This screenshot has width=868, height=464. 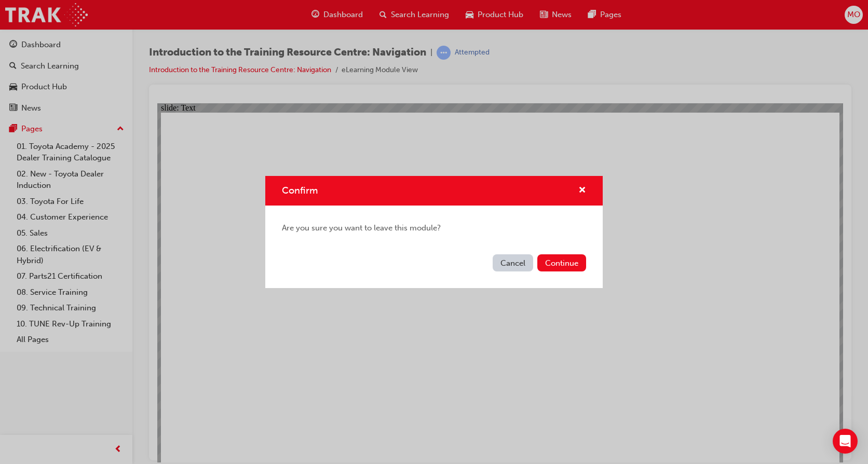 What do you see at coordinates (513, 263) in the screenshot?
I see `button: Cancel` at bounding box center [513, 263].